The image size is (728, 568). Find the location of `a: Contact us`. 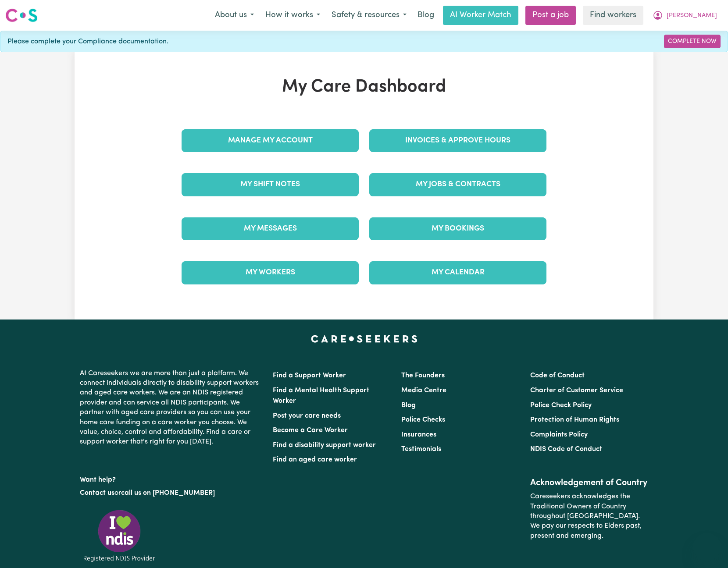

a: Contact us is located at coordinates (97, 493).